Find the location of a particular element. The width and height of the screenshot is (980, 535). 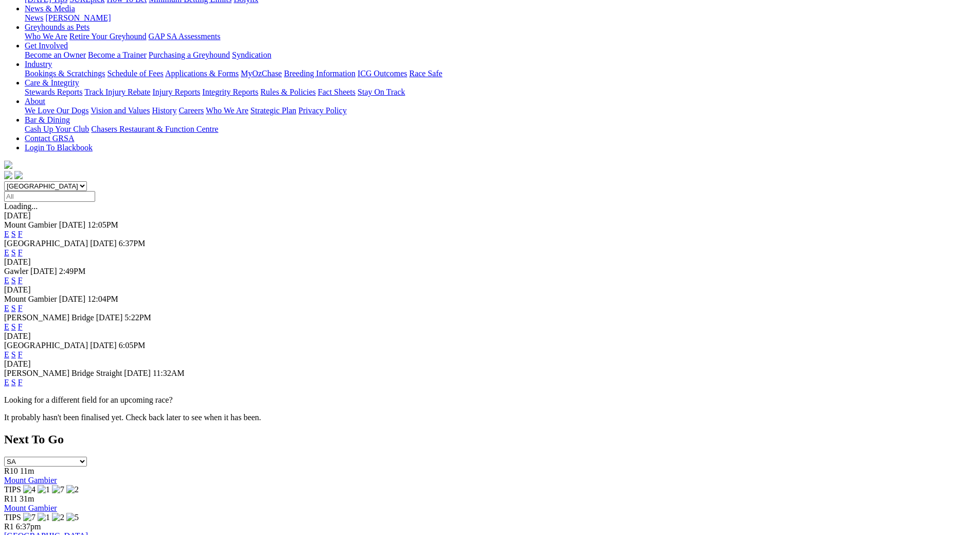

a: Become a Trainer is located at coordinates (117, 54).